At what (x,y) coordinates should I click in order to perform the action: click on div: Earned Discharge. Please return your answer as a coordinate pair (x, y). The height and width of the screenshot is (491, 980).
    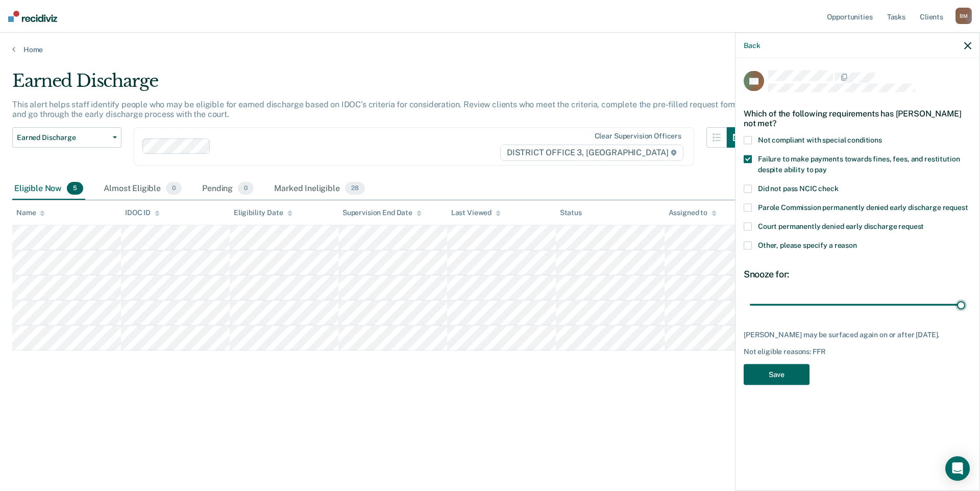
    Looking at the image, I should click on (379, 85).